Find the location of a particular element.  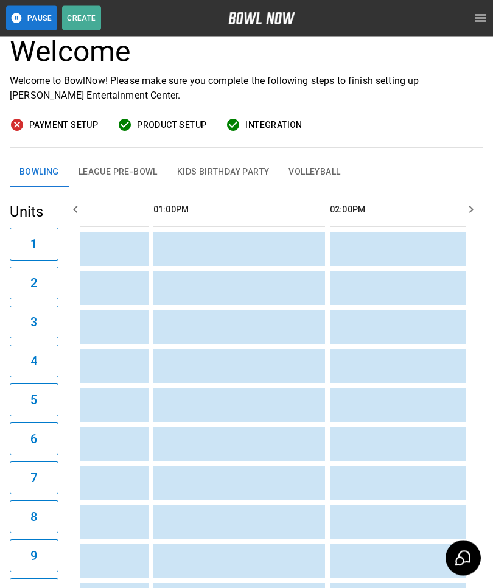

h5: Units is located at coordinates (34, 212).